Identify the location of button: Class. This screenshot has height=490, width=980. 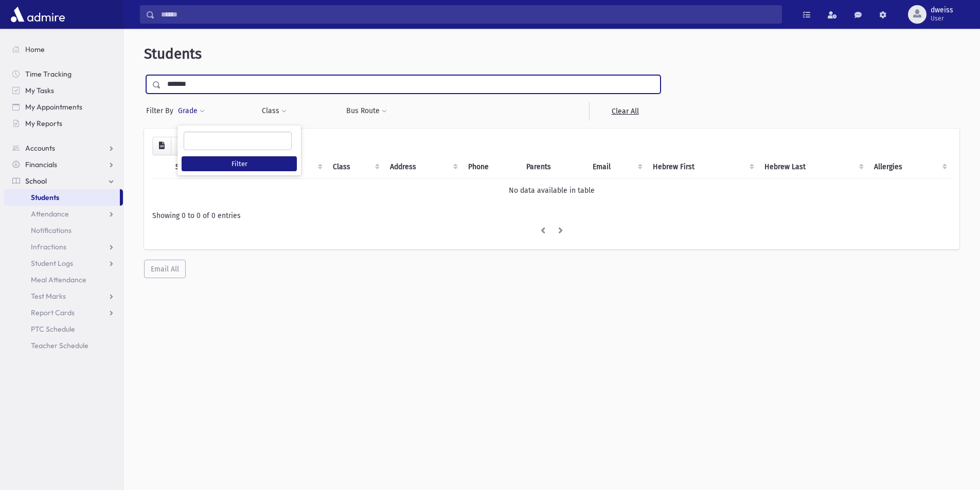
(274, 111).